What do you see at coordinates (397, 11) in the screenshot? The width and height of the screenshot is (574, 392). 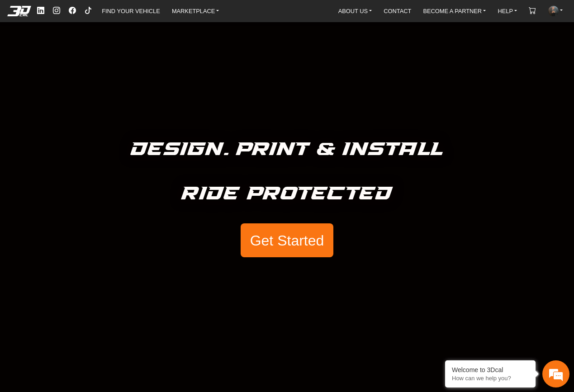 I see `a: CONTACT` at bounding box center [397, 11].